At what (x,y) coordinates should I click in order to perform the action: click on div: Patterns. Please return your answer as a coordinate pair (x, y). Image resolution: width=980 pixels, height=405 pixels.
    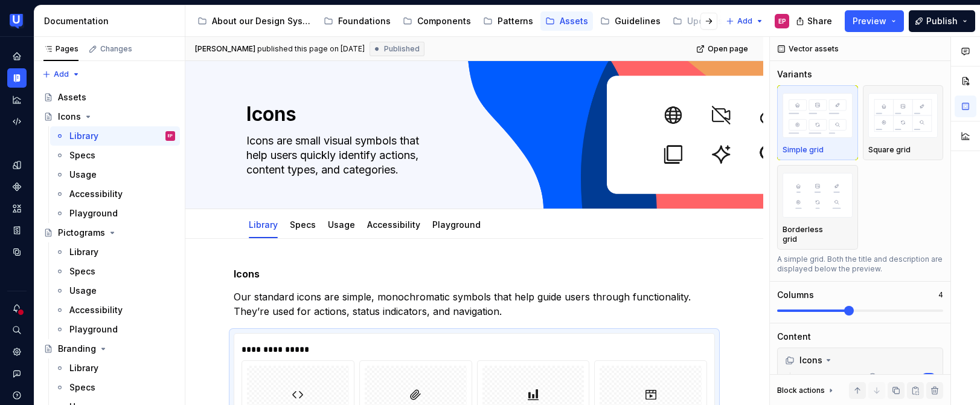
    Looking at the image, I should click on (515, 21).